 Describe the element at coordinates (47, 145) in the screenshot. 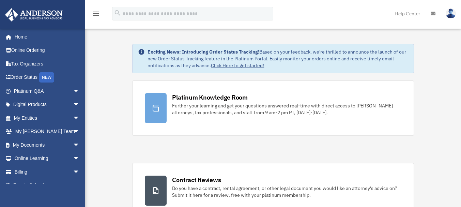

I see `a: My Documentsarrow_drop_down` at that location.